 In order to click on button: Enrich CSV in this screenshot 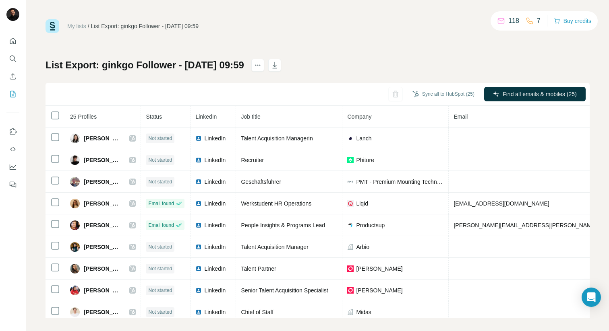, I will do `click(13, 77)`.